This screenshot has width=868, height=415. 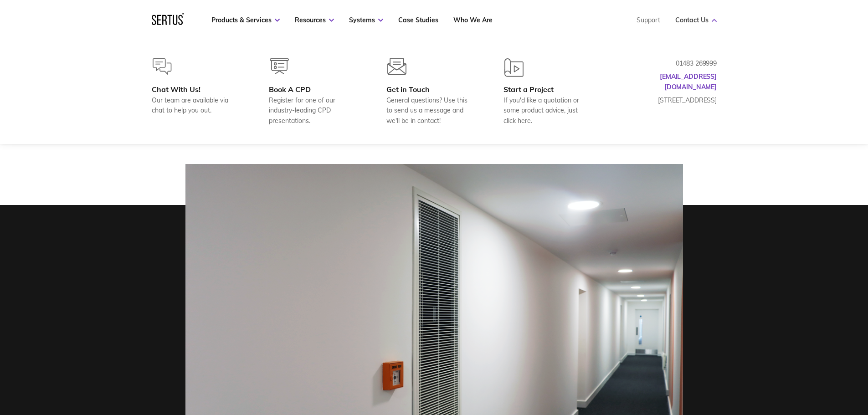 I want to click on a: Case Studies, so click(x=418, y=20).